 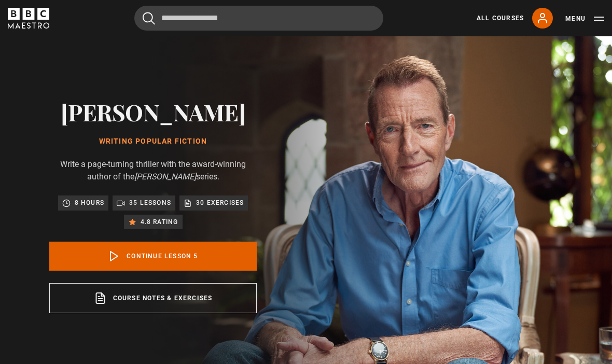 What do you see at coordinates (153, 298) in the screenshot?
I see `a: Course notes & exercises` at bounding box center [153, 298].